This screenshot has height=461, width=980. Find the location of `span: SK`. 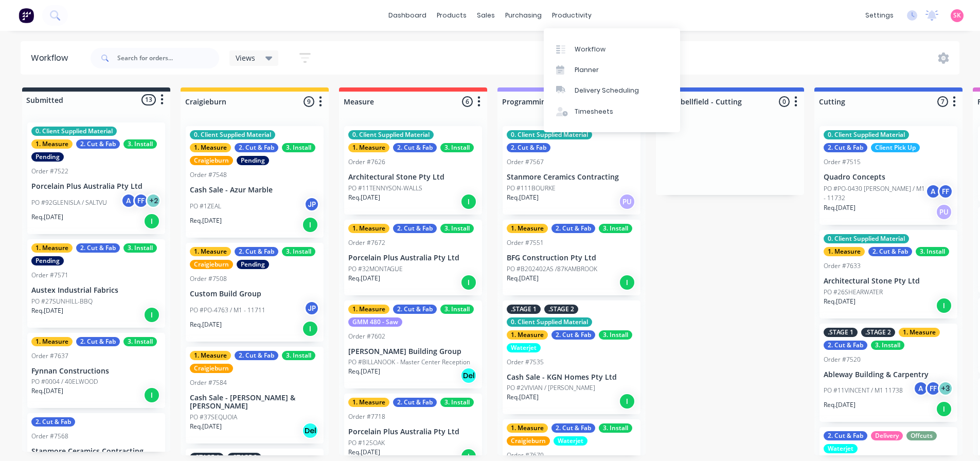

span: SK is located at coordinates (957, 16).